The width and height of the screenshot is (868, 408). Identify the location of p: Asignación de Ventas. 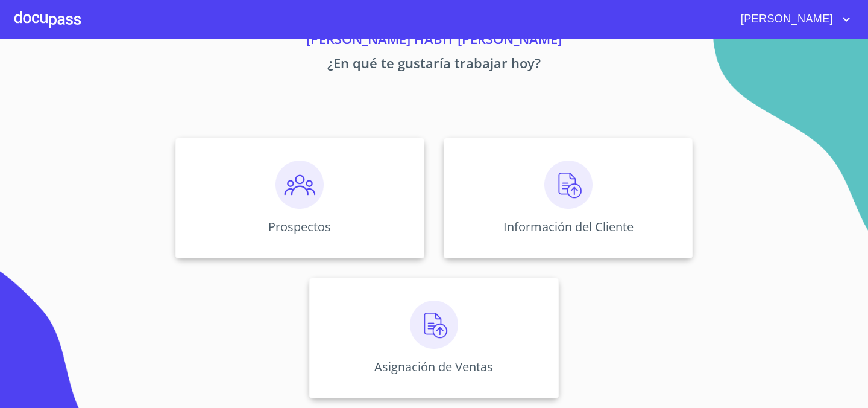
(433, 366).